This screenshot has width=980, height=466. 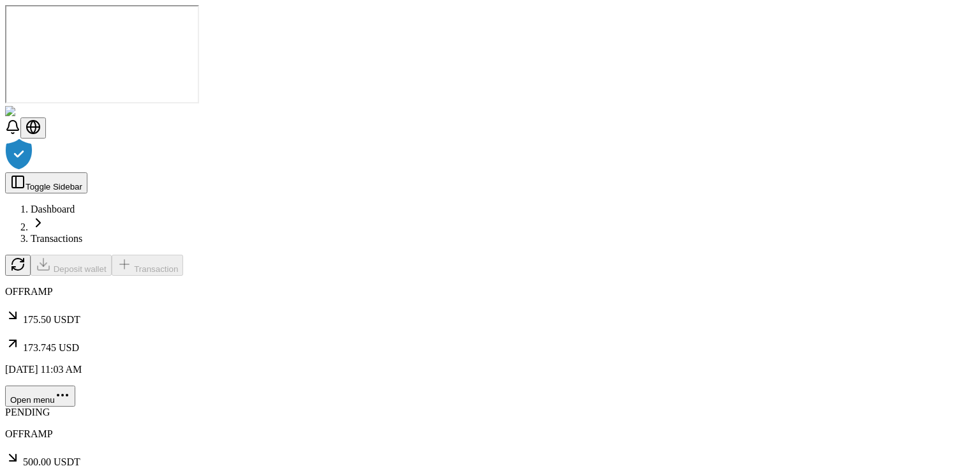 What do you see at coordinates (490, 412) in the screenshot?
I see `div: PENDING` at bounding box center [490, 412].